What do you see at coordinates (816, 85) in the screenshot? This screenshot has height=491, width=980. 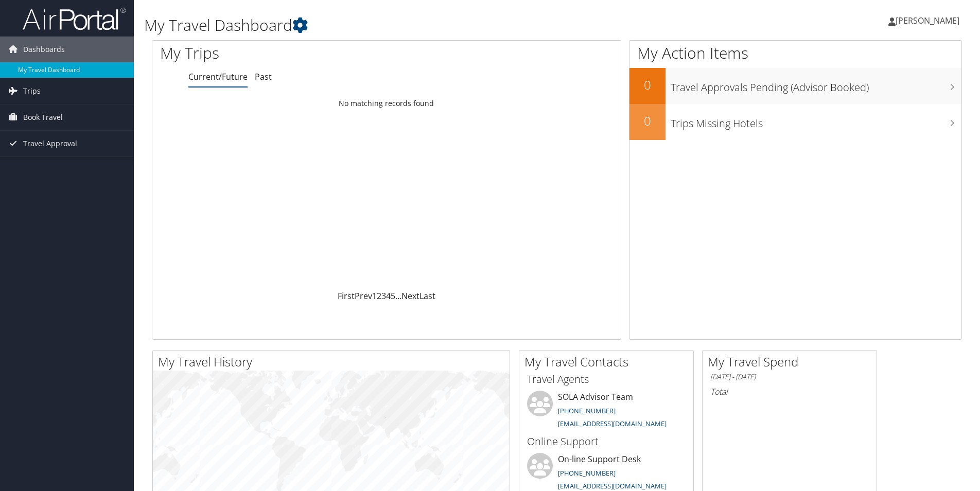 I see `h3: Travel Approvals Pending (Advisor Booked)` at bounding box center [816, 85].